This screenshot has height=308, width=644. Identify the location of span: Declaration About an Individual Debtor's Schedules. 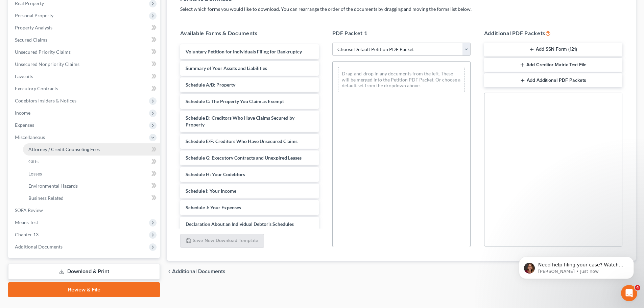
(240, 224).